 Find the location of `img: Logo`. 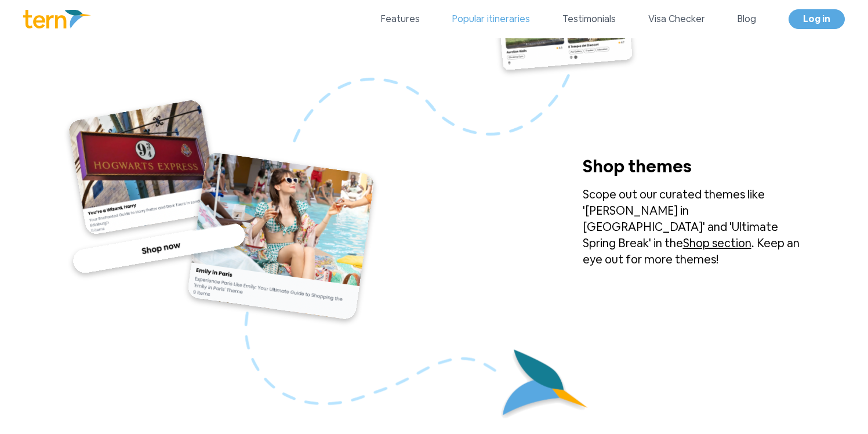

img: Logo is located at coordinates (57, 19).